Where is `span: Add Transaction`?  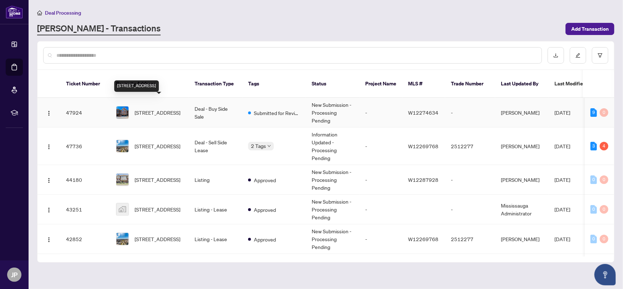 span: Add Transaction is located at coordinates (590, 29).